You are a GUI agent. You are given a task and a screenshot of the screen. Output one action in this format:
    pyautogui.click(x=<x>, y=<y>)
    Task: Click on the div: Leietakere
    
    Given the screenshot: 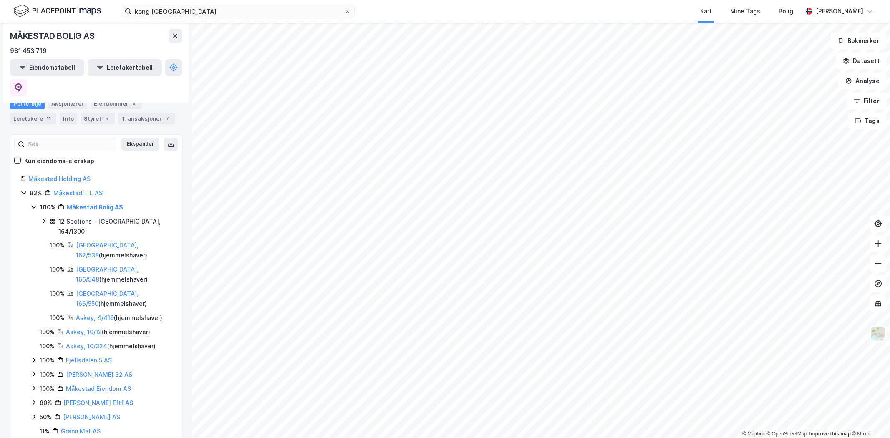 What is the action you would take?
    pyautogui.click(x=33, y=119)
    